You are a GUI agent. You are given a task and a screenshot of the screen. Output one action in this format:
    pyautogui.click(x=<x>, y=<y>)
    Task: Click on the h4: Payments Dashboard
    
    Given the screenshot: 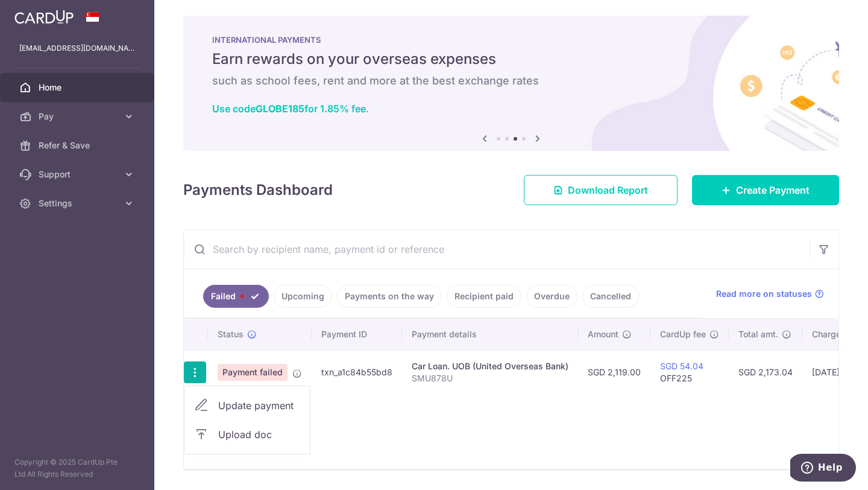 What is the action you would take?
    pyautogui.click(x=258, y=190)
    